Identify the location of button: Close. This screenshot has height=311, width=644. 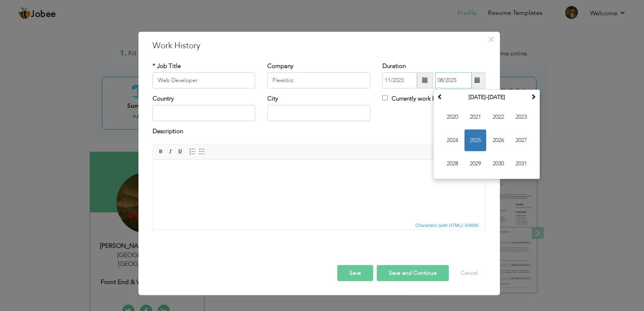
(492, 39).